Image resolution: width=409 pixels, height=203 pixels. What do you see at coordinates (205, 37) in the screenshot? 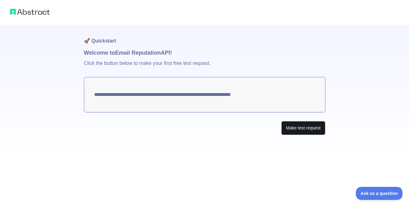
I see `h1: 🚀 Quickstart` at bounding box center [205, 37].